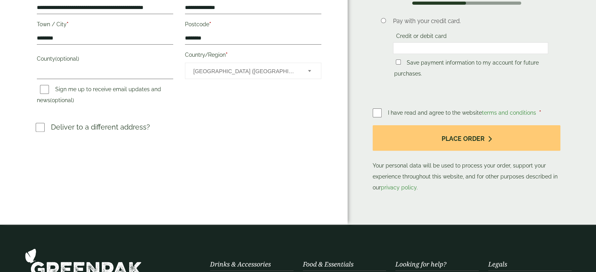  Describe the element at coordinates (421, 37) in the screenshot. I see `label: Credit or debit card` at that location.